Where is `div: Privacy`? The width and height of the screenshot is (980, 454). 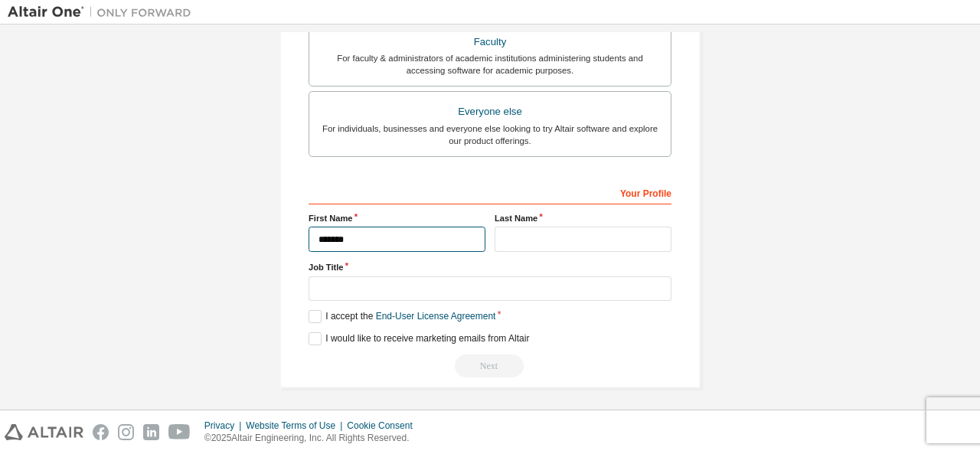
div: Privacy is located at coordinates (225, 426).